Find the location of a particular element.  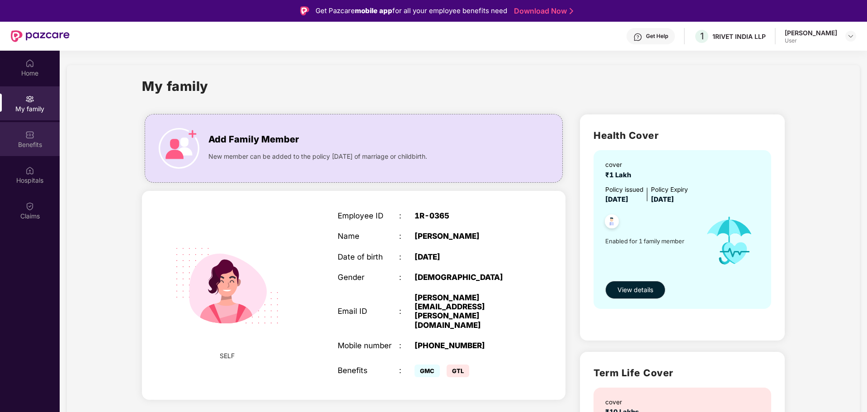

span: GMC is located at coordinates (427, 371).